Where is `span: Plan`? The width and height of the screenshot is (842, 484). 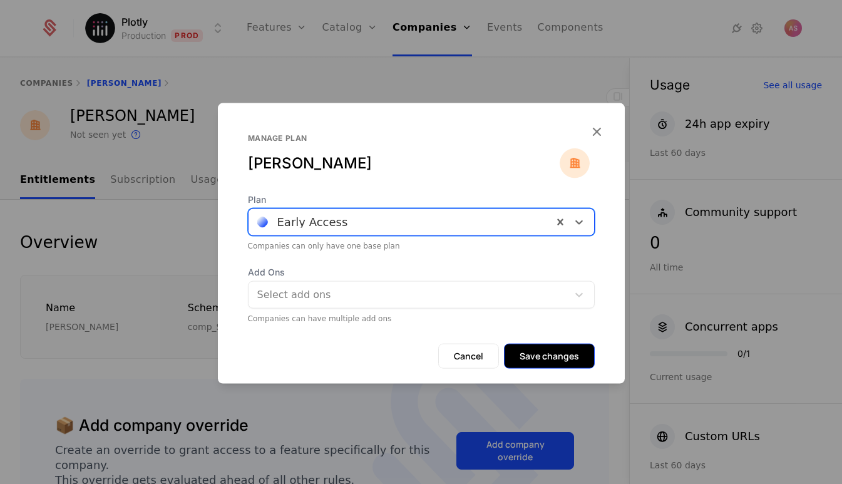 span: Plan is located at coordinates (421, 199).